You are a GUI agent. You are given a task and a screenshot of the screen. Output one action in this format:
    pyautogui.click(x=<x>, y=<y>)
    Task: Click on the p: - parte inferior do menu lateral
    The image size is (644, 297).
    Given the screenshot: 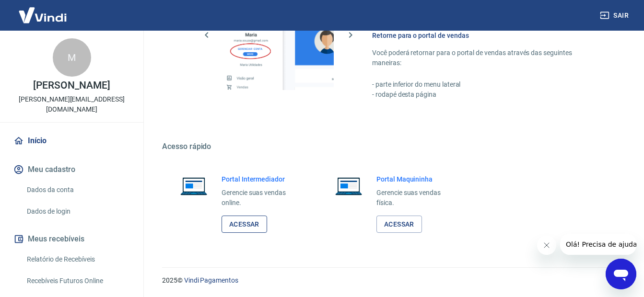 What is the action you would take?
    pyautogui.click(x=485, y=84)
    